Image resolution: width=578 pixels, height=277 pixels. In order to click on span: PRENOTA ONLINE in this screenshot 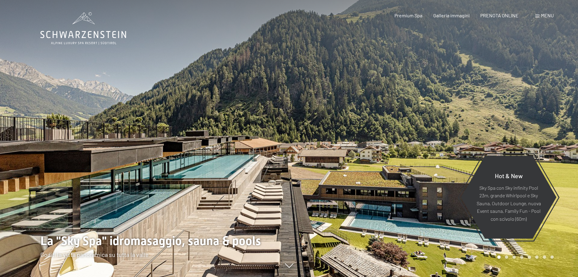, I will do `click(500, 15)`.